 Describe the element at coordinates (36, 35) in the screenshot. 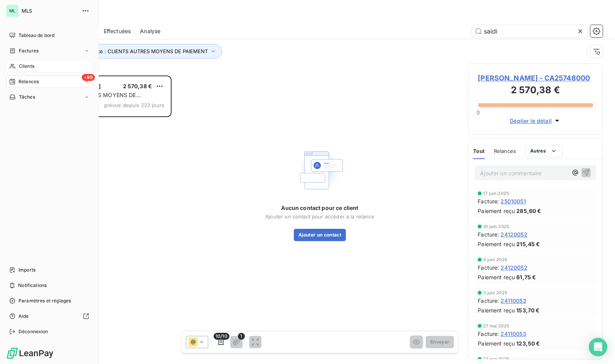

I see `span: Tableau de bord` at that location.